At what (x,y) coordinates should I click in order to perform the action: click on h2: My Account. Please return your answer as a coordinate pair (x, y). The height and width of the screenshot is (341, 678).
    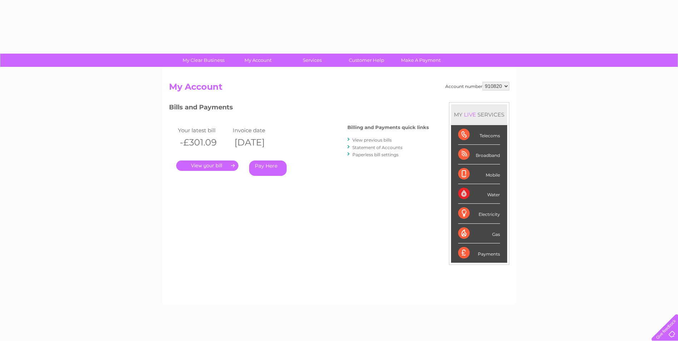
    Looking at the image, I should click on (339, 89).